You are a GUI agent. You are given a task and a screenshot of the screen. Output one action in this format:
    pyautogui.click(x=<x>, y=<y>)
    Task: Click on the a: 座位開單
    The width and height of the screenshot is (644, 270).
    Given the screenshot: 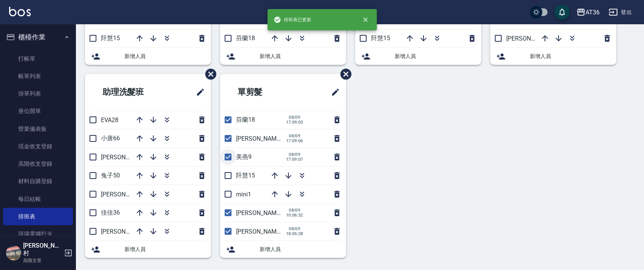 What is the action you would take?
    pyautogui.click(x=38, y=111)
    